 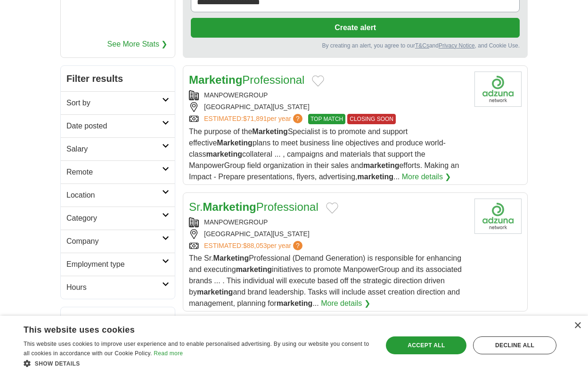 I want to click on span: The purpose of the Specialist is to promote and support effective plans to meet business line obj..., so click(x=324, y=154).